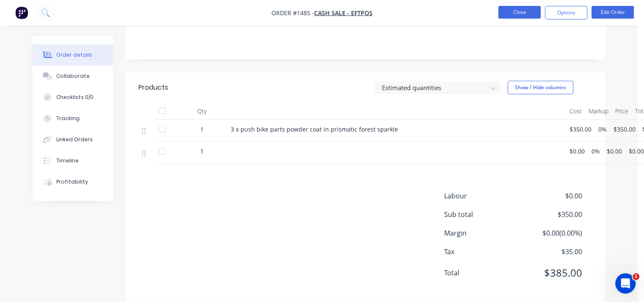  I want to click on button: Tracking, so click(73, 118).